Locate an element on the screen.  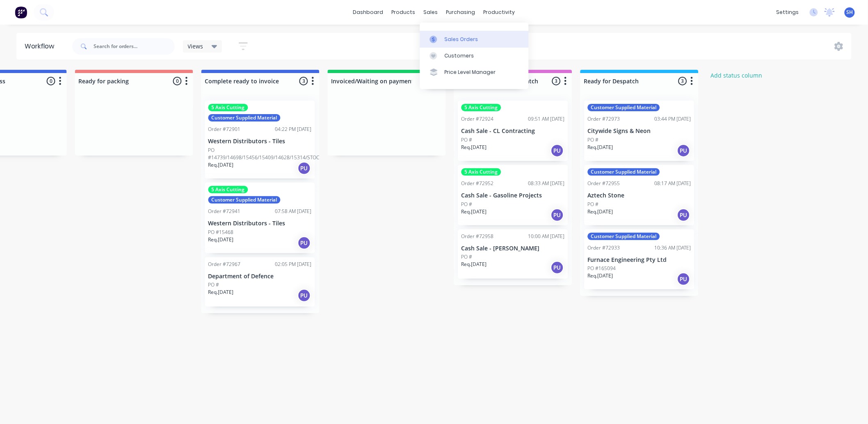
div: Sales Orders is located at coordinates (461, 39).